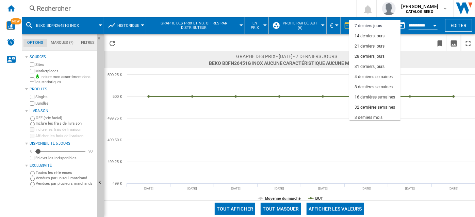  I want to click on div: 14 derniers jours, so click(370, 36).